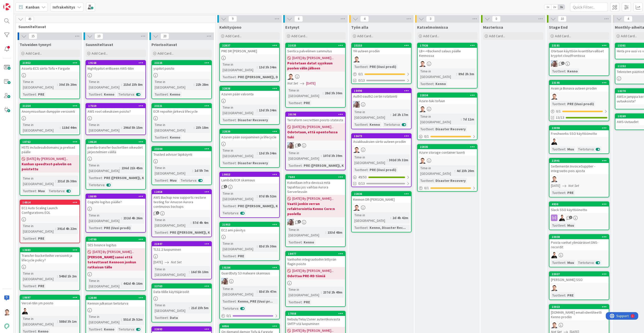 The image size is (644, 333). Describe the element at coordinates (381, 96) in the screenshot. I see `div: Auth0 oauth2 certin rotatointi` at that location.